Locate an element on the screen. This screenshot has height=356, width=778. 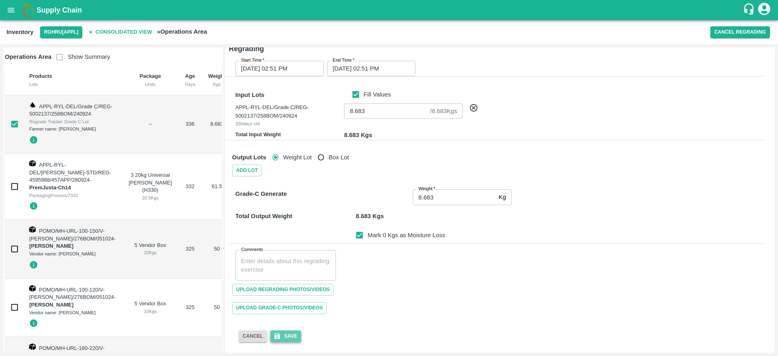
div: PackagingProcess/7332 is located at coordinates (72, 195).